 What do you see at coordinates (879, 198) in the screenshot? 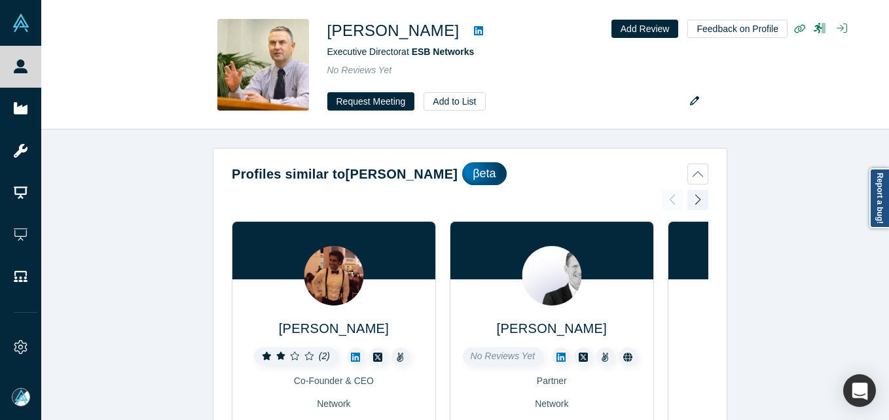
I see `a: Report a bug!` at bounding box center [879, 198].